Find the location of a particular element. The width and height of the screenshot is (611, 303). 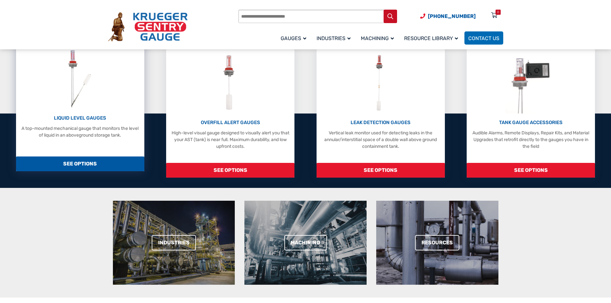

span: Machining is located at coordinates (377, 38).